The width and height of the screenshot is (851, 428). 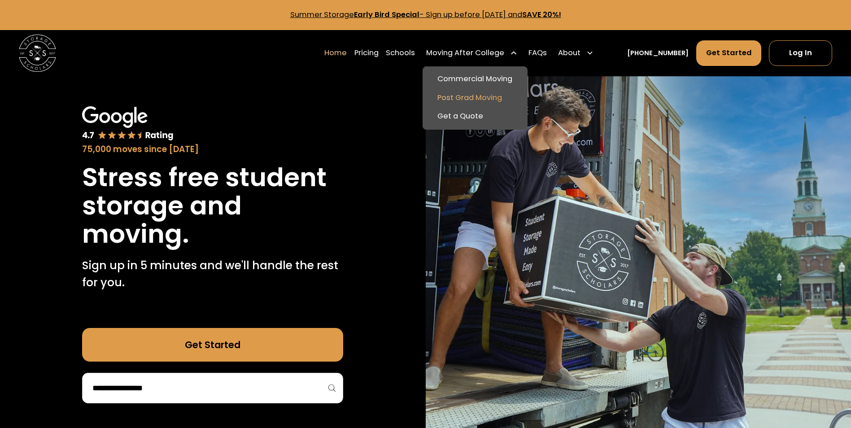 What do you see at coordinates (37, 53) in the screenshot?
I see `img: Storage Scholars main logo` at bounding box center [37, 53].